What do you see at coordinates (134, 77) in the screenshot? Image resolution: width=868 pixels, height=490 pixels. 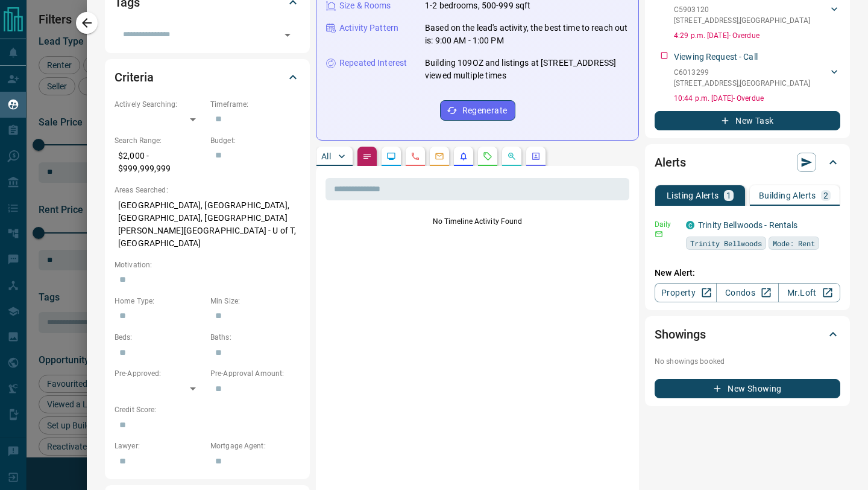 I see `h2: Criteria` at bounding box center [134, 77].